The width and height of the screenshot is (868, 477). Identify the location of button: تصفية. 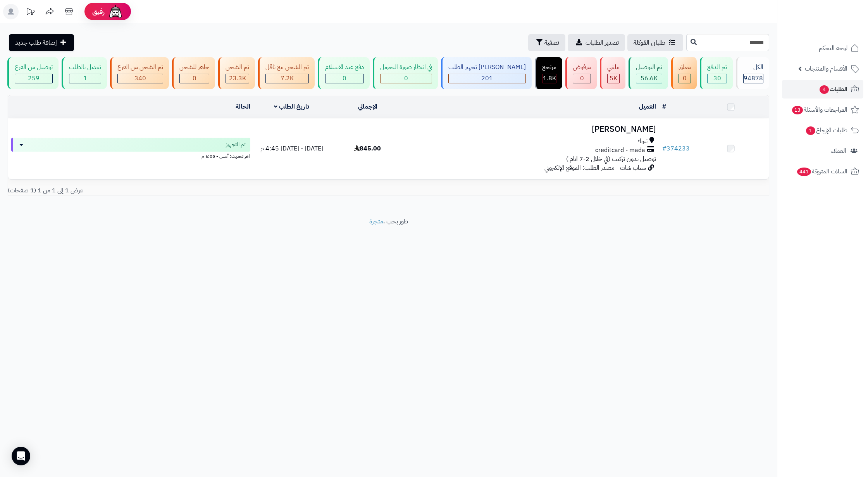
(547, 43).